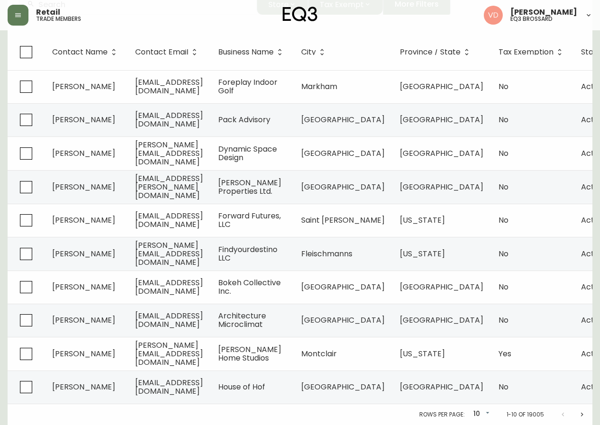  What do you see at coordinates (249, 287) in the screenshot?
I see `span: Bokeh Collective Inc.` at bounding box center [249, 287].